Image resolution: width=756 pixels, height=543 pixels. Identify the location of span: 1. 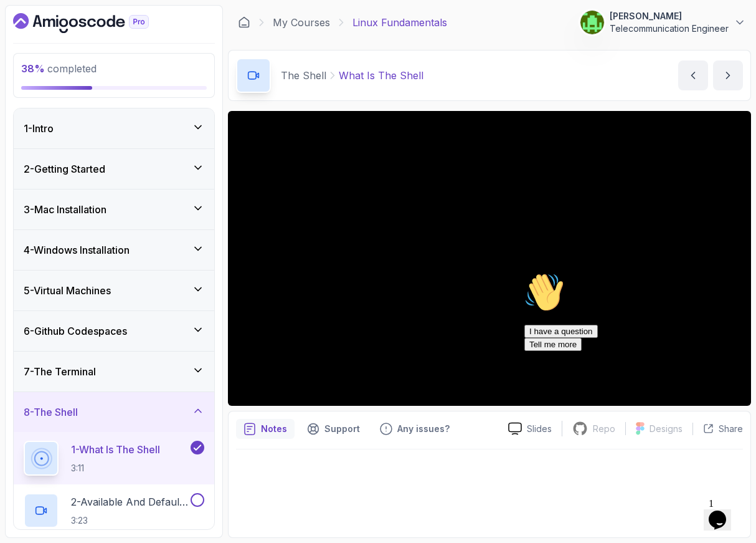
(7, 10).